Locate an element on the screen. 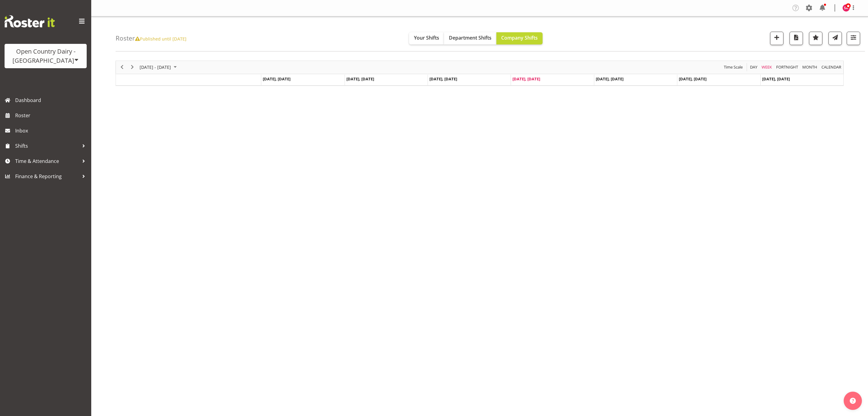  span: Your Shifts is located at coordinates (426, 38).